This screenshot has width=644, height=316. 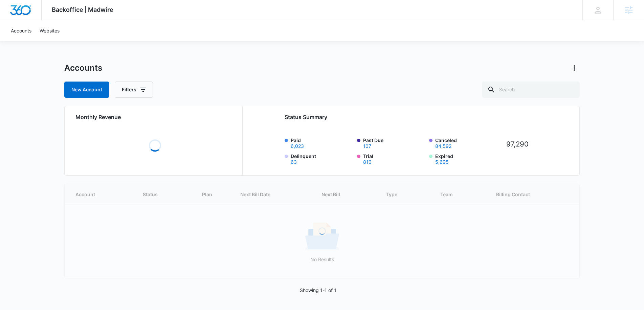 What do you see at coordinates (83, 10) in the screenshot?
I see `span: Backoffice | Madwire` at bounding box center [83, 10].